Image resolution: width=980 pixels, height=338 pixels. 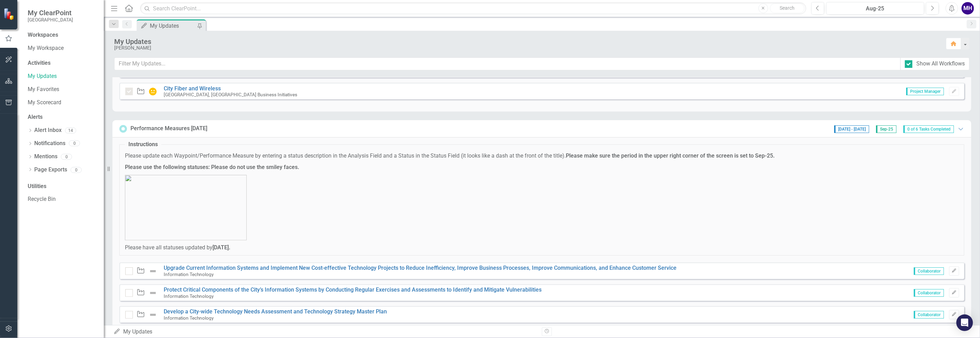 I want to click on a: My Updates, so click(x=63, y=76).